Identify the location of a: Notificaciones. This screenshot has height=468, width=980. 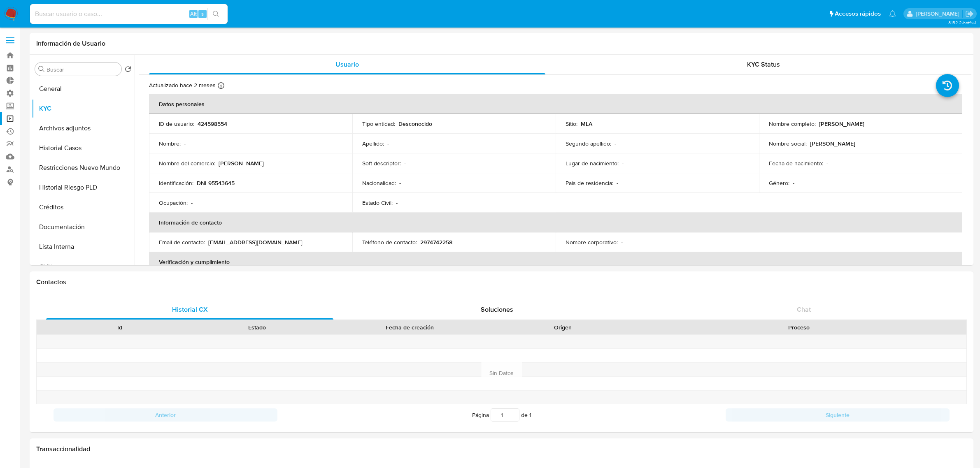
(892, 14).